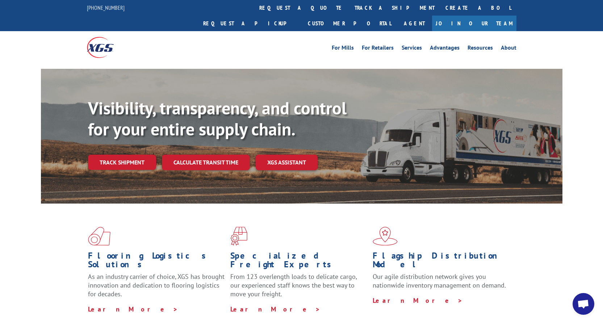 This screenshot has width=603, height=322. I want to click on img: xgs-icon-total-supply-chain-intelligence-red, so click(99, 236).